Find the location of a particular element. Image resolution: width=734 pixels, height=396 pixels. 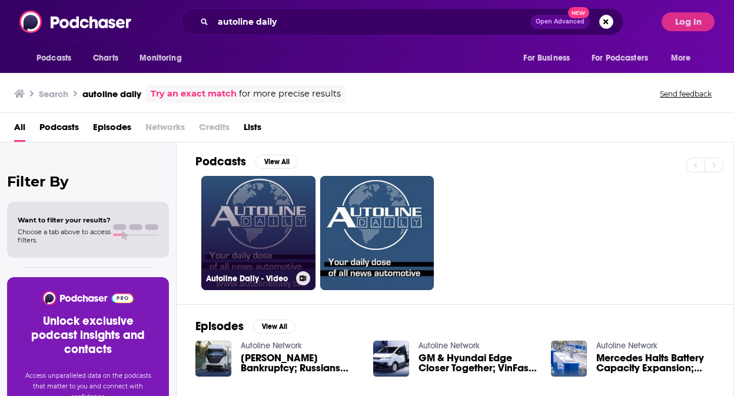

span: For Business is located at coordinates (546, 58).